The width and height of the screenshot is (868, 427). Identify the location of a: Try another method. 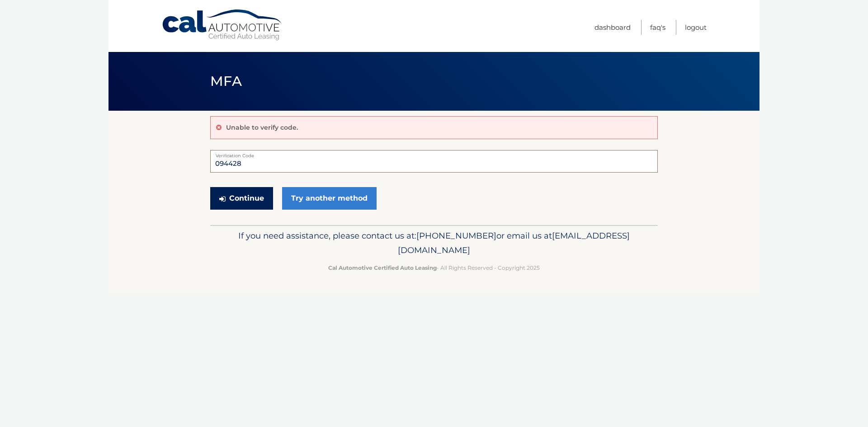
(329, 199).